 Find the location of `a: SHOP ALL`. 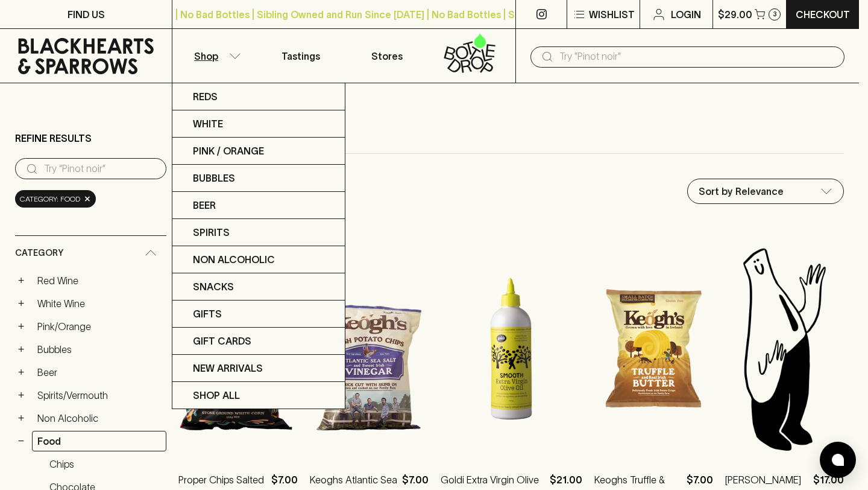

a: SHOP ALL is located at coordinates (259, 395).